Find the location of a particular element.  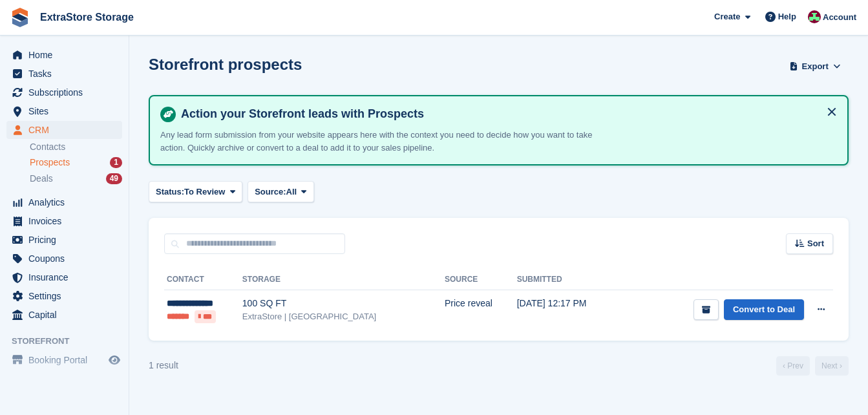

span: Tasks is located at coordinates (67, 73).